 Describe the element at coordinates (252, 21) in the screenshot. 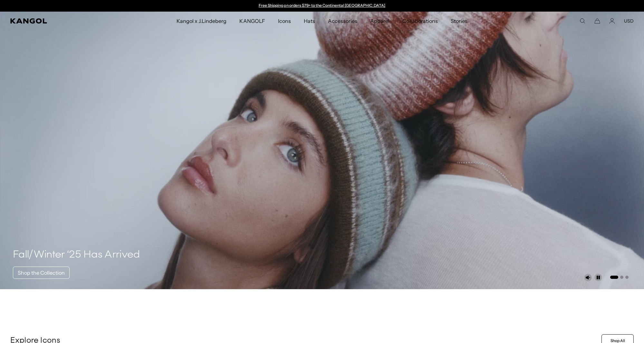

I see `span: KANGOLF` at that location.